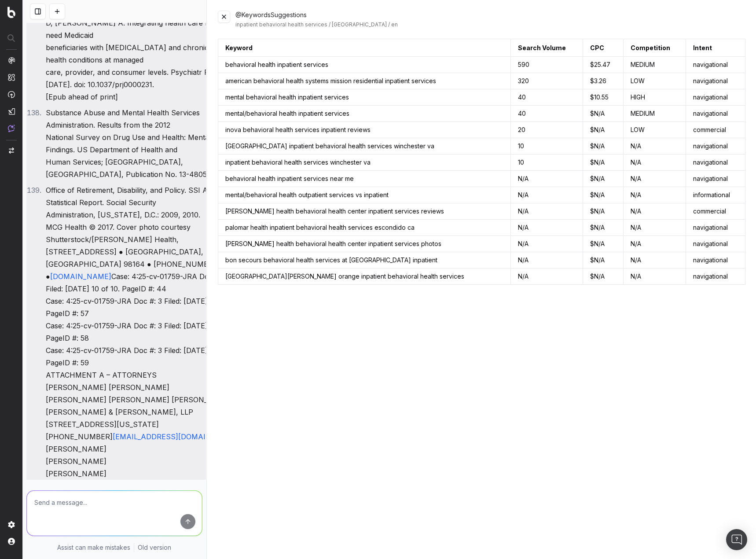 This screenshot has width=756, height=559. What do you see at coordinates (654, 48) in the screenshot?
I see `th: Competition` at bounding box center [654, 48].